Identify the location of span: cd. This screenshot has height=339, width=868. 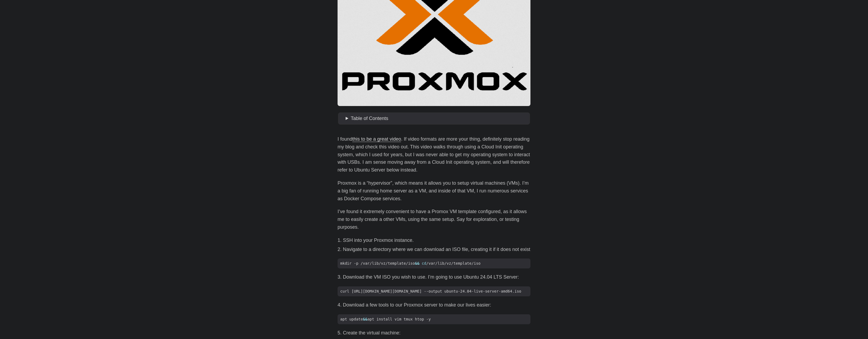
(424, 263).